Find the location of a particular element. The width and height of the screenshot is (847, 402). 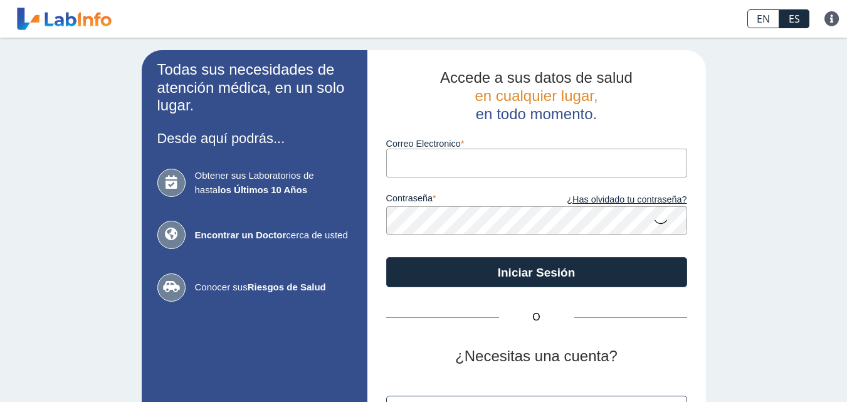

span: Accede a sus datos de salud is located at coordinates (536, 77).